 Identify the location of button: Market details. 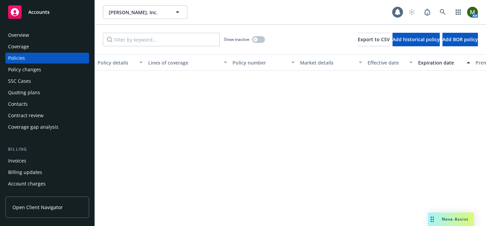
(331, 62).